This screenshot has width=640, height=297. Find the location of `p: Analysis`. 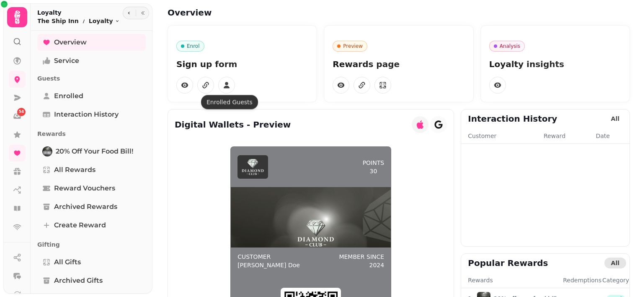

p: Analysis is located at coordinates (510, 46).